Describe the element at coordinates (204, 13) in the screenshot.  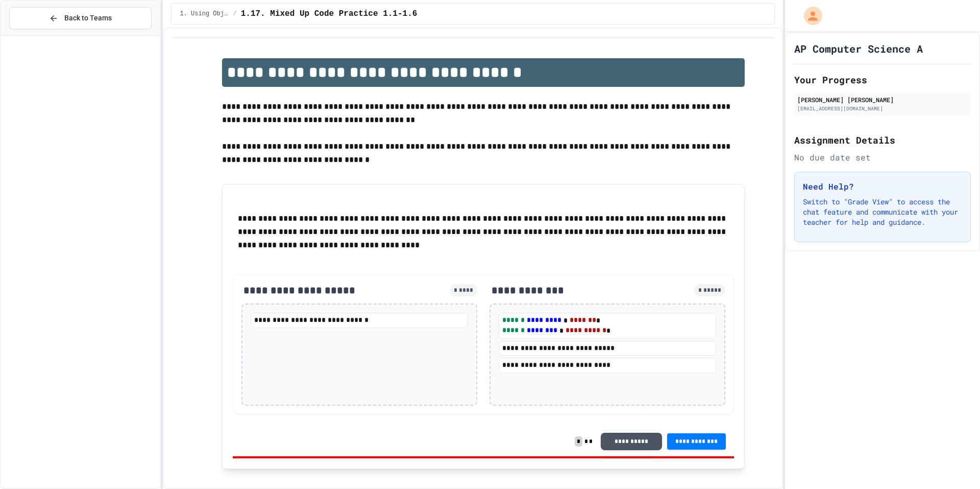
I see `span: 1. Using Objects and Methods` at that location.